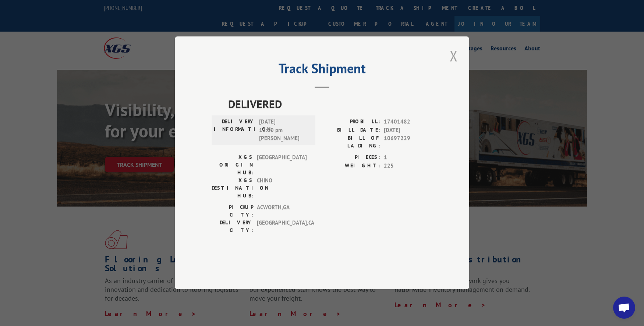 Image resolution: width=644 pixels, height=326 pixels. What do you see at coordinates (351, 143) in the screenshot?
I see `label: BILL OF LADING:` at bounding box center [351, 143].